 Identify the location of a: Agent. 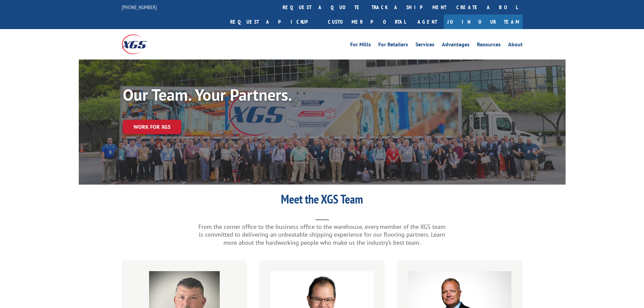
(427, 22).